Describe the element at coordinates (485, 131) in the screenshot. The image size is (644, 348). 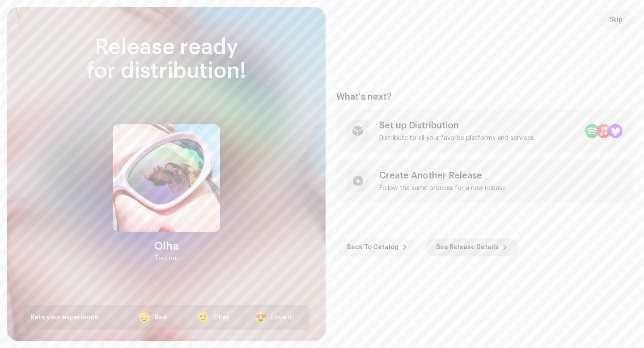
I see `re-a-post-create-item: Set up Distribution` at that location.